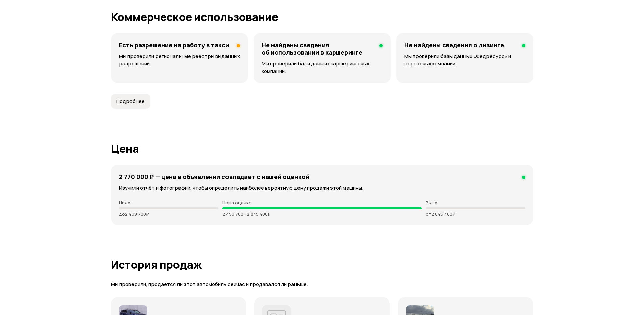 This screenshot has height=315, width=644. What do you see at coordinates (454, 45) in the screenshot?
I see `h4: Не найдены сведения о лизинге` at bounding box center [454, 45].